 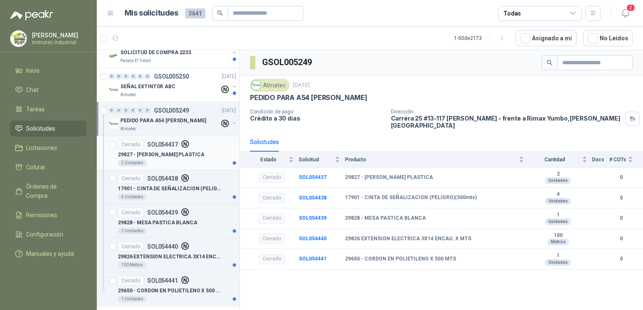 I want to click on b: 29826 EXTENSION ELECTRICA 3X14 ENCAU. X MTS, so click(x=408, y=239).